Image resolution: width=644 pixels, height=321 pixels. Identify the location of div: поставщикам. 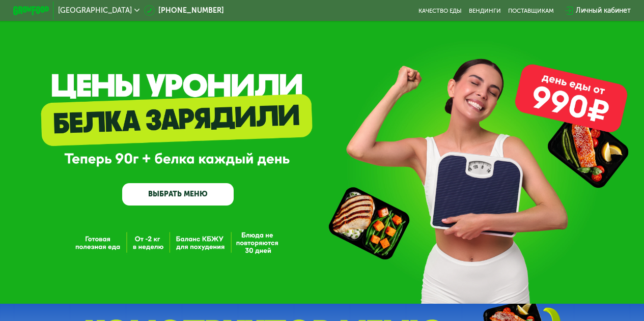
(531, 11).